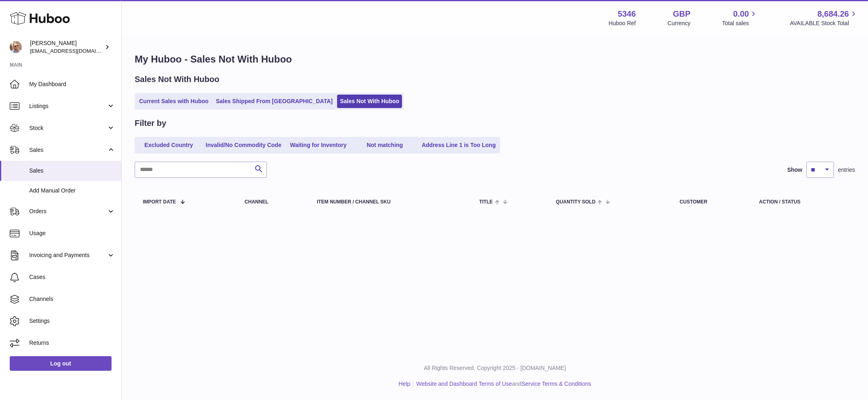 The image size is (868, 400). Describe the element at coordinates (168, 145) in the screenshot. I see `a: Excluded Country` at that location.